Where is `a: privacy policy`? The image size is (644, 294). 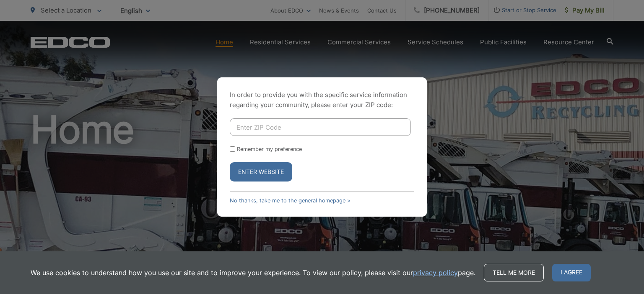 a: privacy policy is located at coordinates (435, 273).